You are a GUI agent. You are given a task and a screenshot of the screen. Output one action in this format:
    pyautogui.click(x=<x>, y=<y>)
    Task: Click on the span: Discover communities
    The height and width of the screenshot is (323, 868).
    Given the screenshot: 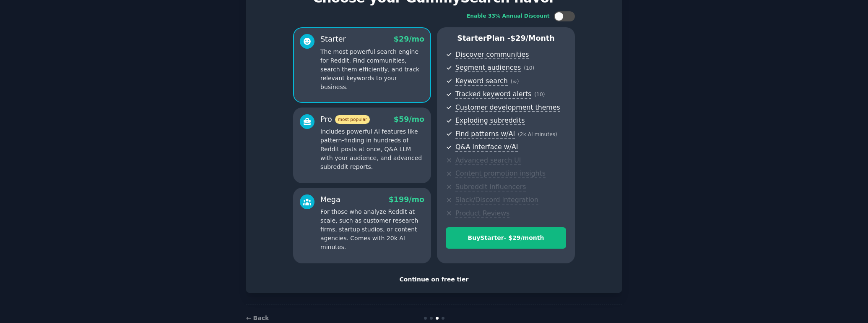 What is the action you would take?
    pyautogui.click(x=492, y=54)
    